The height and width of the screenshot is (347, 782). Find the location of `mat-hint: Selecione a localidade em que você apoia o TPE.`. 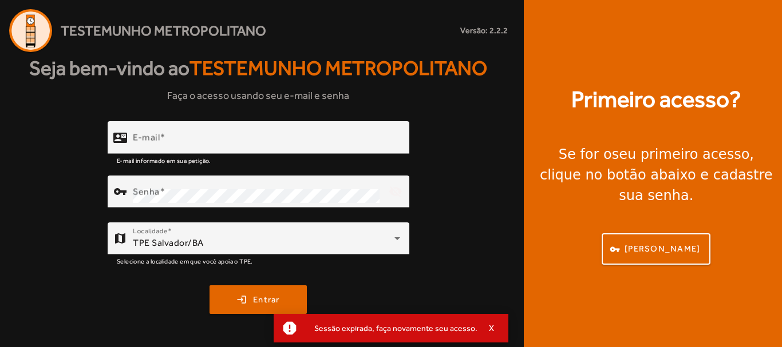

mat-hint: Selecione a localidade em que você apoia o TPE. is located at coordinates (185, 261).